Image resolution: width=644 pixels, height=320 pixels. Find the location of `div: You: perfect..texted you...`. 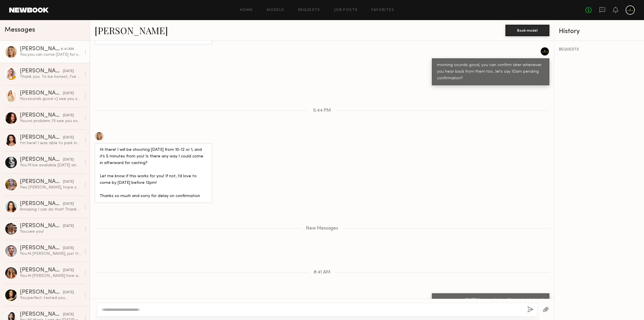

div: You: perfect..texted you... is located at coordinates (51, 298).